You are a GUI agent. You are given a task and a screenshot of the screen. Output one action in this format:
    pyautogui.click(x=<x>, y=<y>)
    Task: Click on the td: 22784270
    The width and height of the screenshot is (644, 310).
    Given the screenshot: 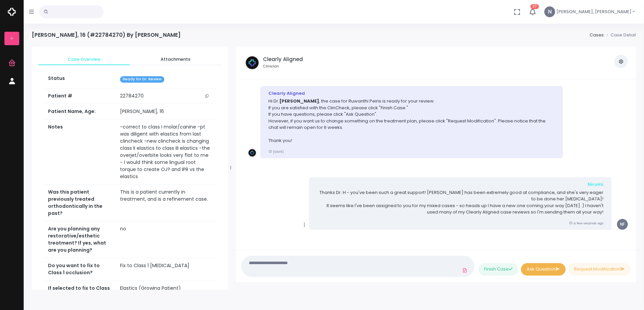 What is the action you would take?
    pyautogui.click(x=165, y=96)
    